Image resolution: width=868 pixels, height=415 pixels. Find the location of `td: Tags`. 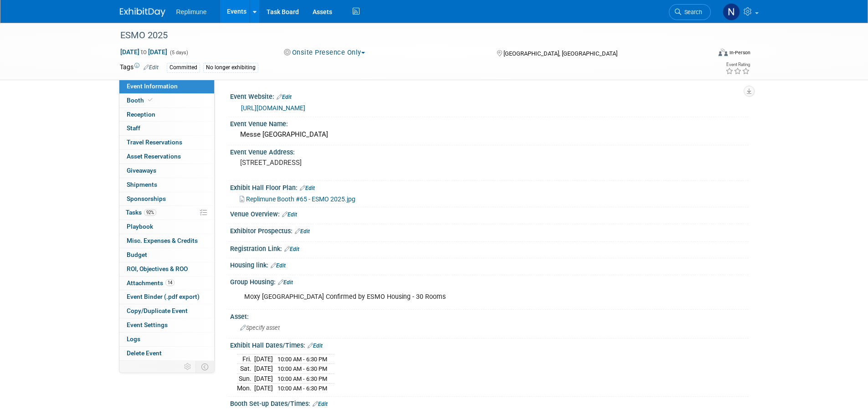

td: Tags is located at coordinates (139, 67).